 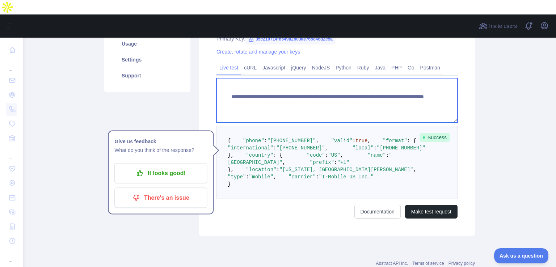 What do you see at coordinates (435, 137) in the screenshot?
I see `span: Success` at bounding box center [435, 137].